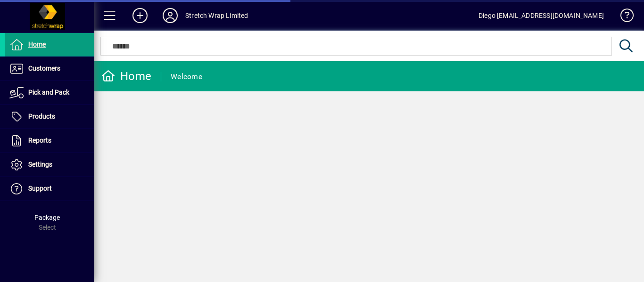 The image size is (644, 282). Describe the element at coordinates (186, 77) in the screenshot. I see `div: Welcome` at that location.